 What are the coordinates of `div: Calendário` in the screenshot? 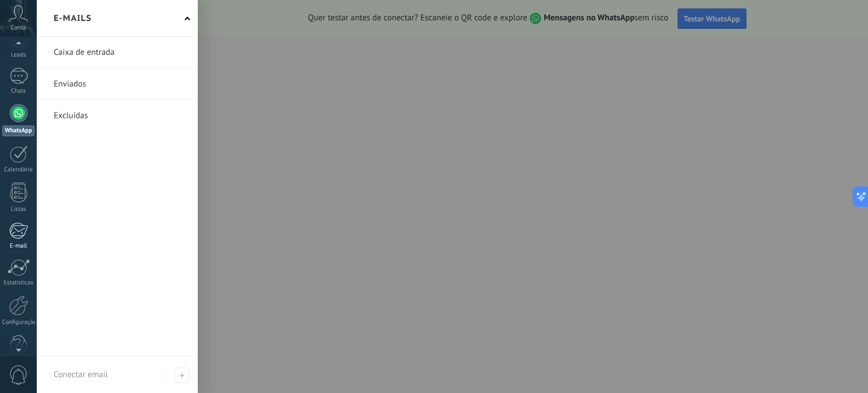 It's located at (19, 169).